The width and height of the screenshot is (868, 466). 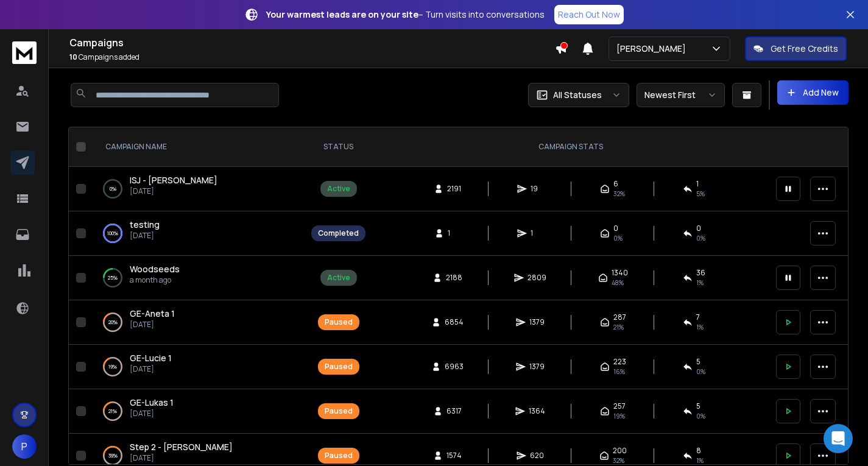 What do you see at coordinates (155, 269) in the screenshot?
I see `a: Woodseeds` at bounding box center [155, 269].